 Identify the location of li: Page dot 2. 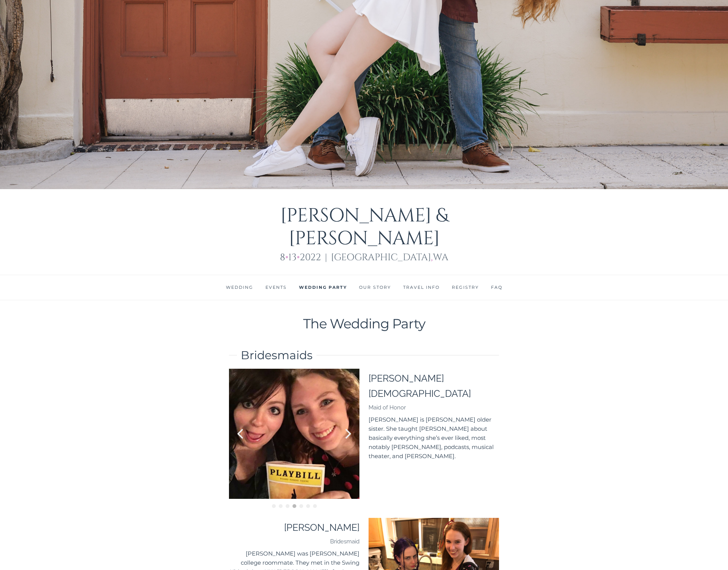
(280, 506).